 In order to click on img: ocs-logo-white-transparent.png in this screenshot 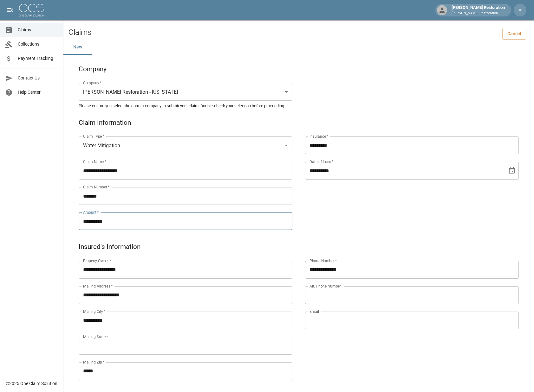, I will do `click(32, 10)`.